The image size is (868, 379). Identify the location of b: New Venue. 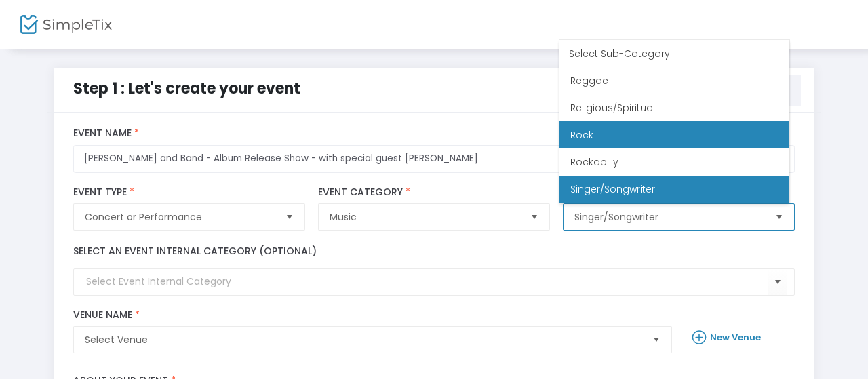
(735, 336).